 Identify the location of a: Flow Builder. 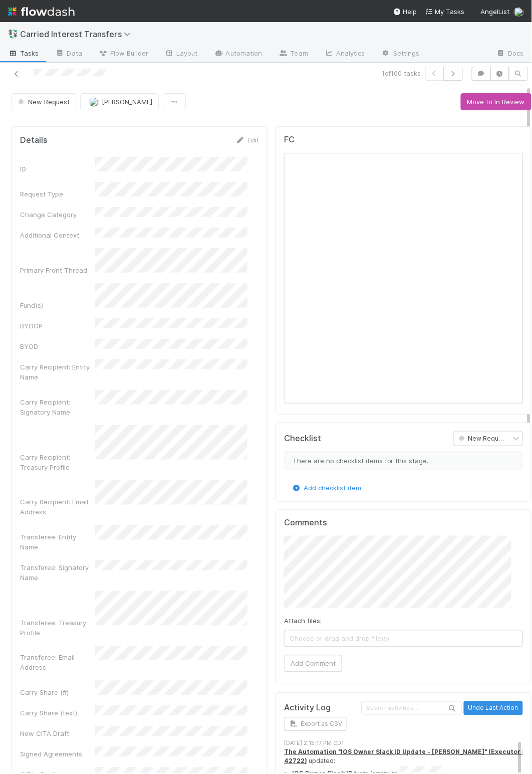
(123, 54).